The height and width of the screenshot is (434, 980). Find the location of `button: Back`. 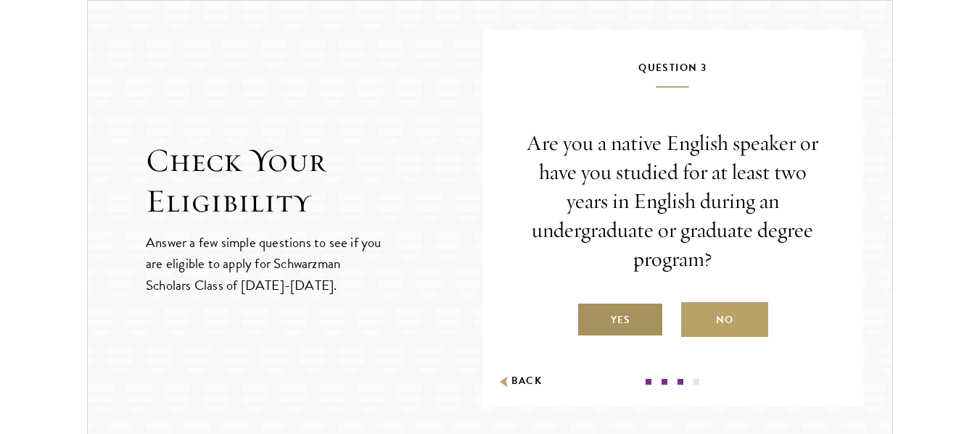

button: Back is located at coordinates (519, 381).